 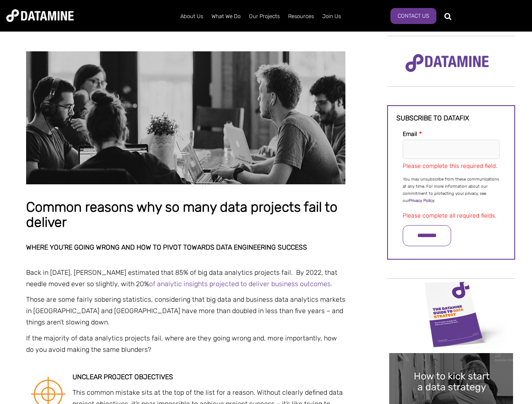 I want to click on a: Privacy Policy, so click(x=421, y=201).